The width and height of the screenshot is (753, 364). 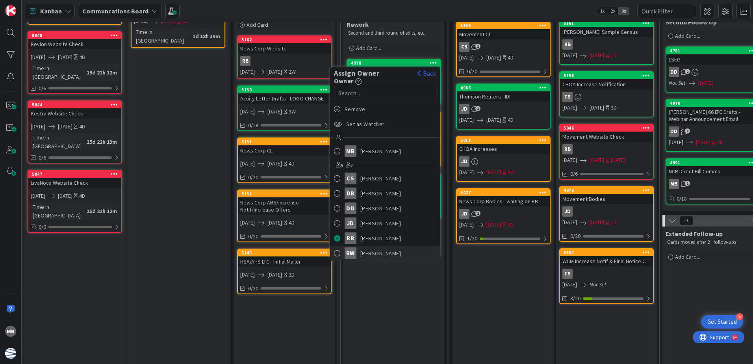 I want to click on span: 0, so click(x=686, y=220).